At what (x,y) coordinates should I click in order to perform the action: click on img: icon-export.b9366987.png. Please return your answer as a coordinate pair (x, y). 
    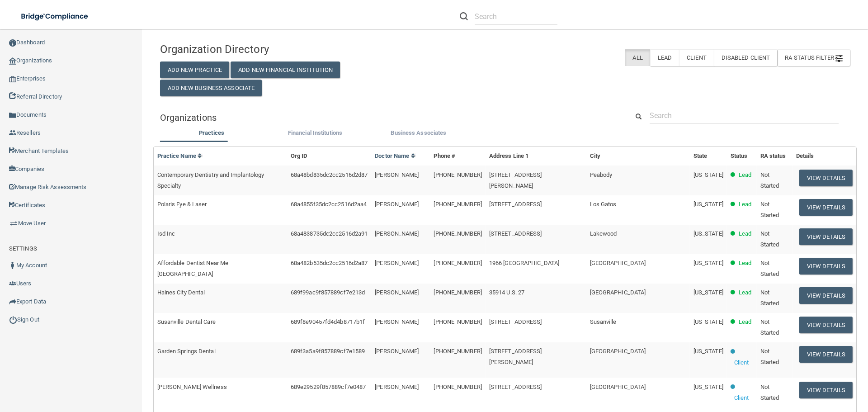
    Looking at the image, I should click on (13, 302).